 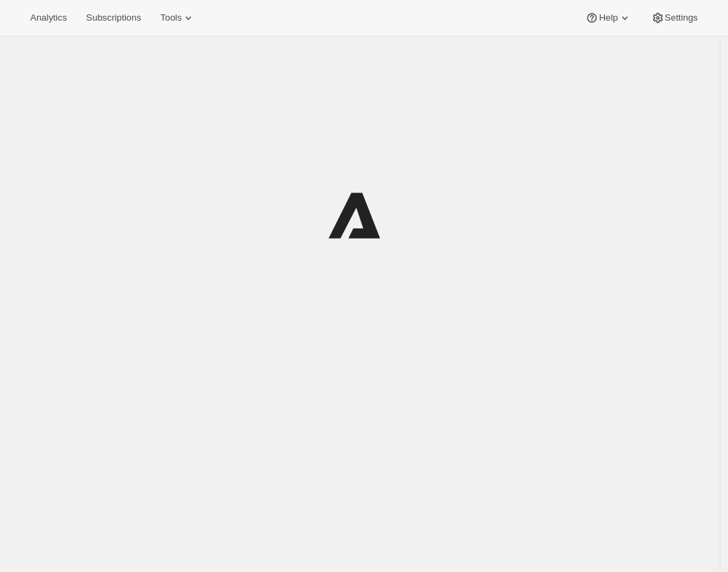 I want to click on span: Settings, so click(x=681, y=18).